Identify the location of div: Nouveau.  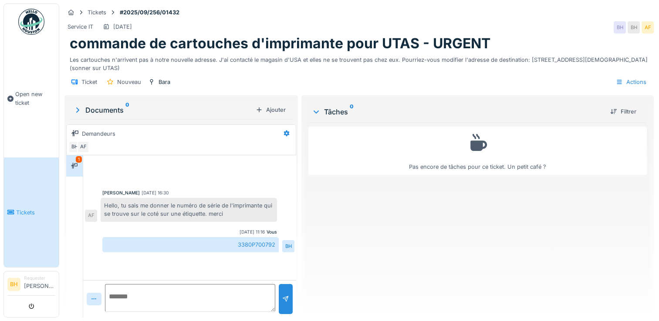
(129, 82).